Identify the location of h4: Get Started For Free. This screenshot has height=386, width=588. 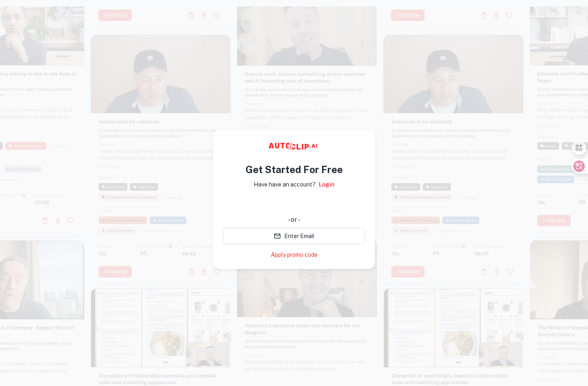
(294, 169).